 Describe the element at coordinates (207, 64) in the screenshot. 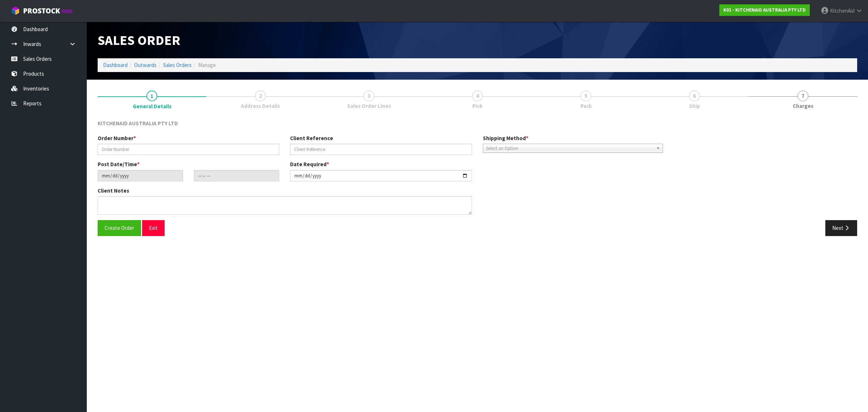

I see `span: Manage` at that location.